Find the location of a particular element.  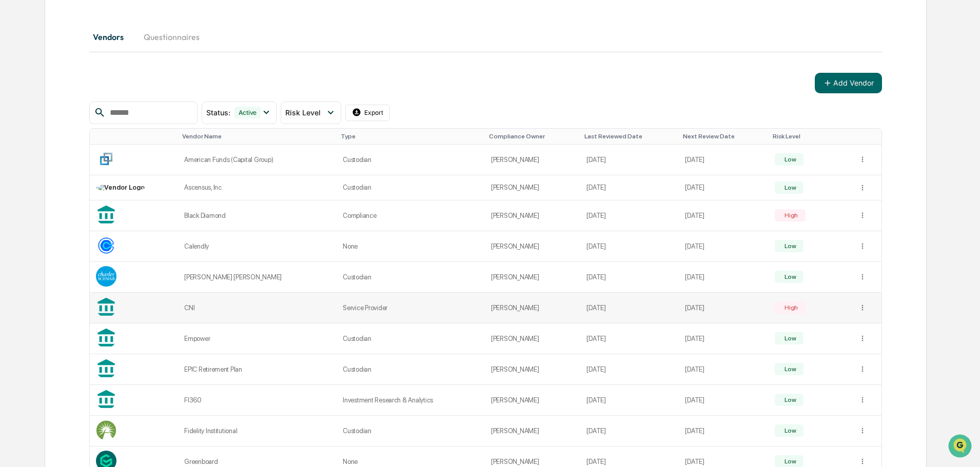

button: Vendors is located at coordinates (112, 37).